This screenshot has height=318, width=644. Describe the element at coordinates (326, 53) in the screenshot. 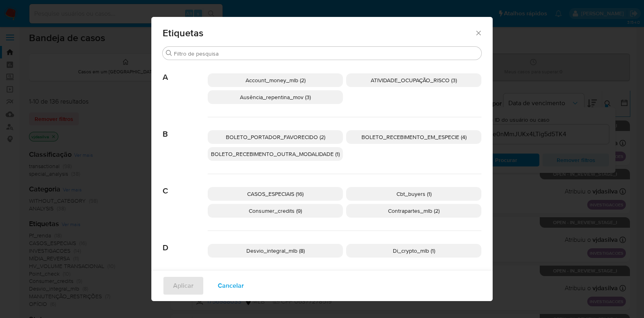

I see `input: Filtro de pesquisa` at that location.